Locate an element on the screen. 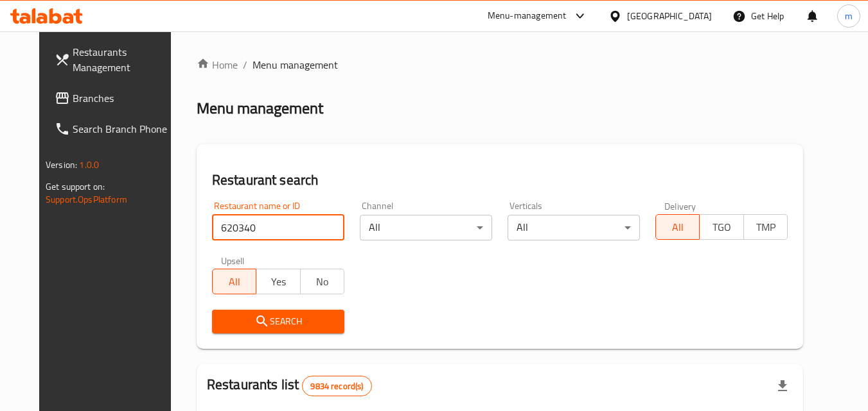 The width and height of the screenshot is (868, 411). button: TMP is located at coordinates (765, 227).